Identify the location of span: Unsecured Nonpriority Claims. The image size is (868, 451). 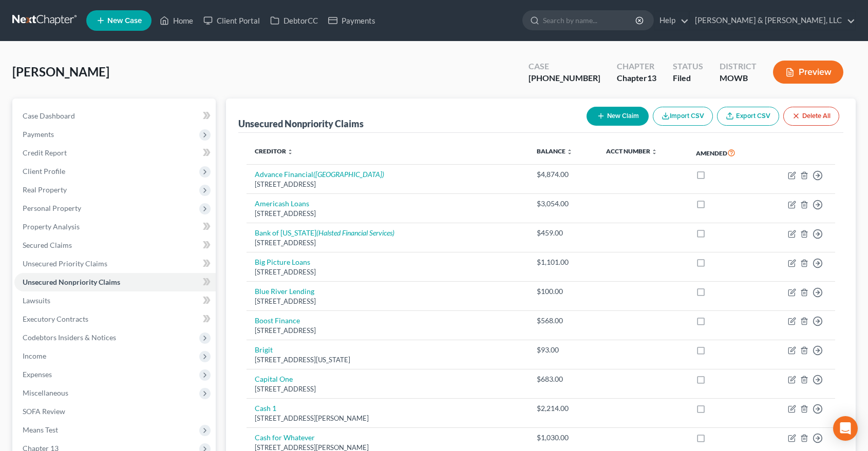
(72, 282).